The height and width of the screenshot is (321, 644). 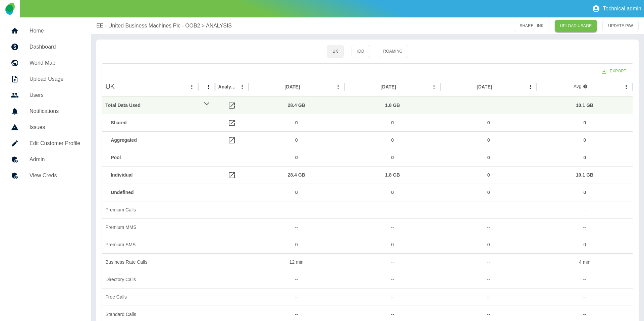 I want to click on a: World Map, so click(x=45, y=63).